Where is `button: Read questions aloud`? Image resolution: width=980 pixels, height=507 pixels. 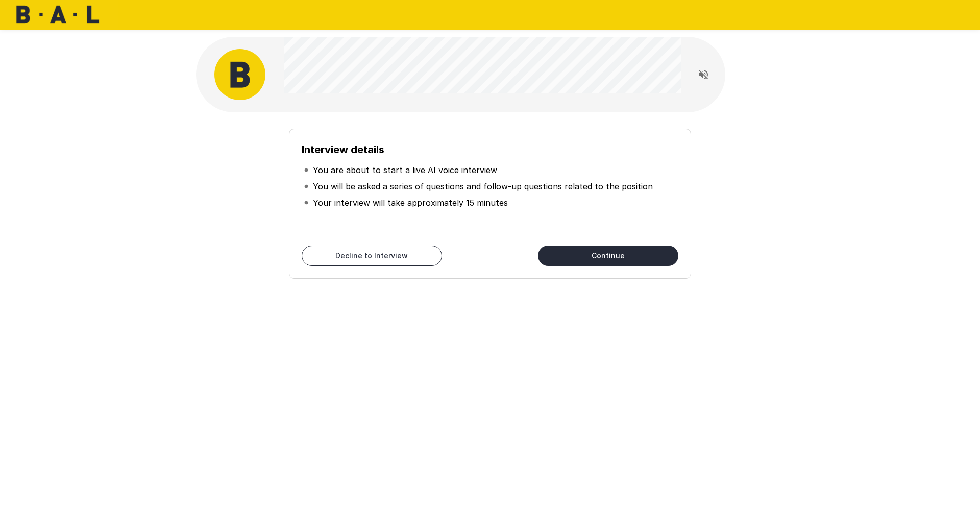
button: Read questions aloud is located at coordinates (704, 75).